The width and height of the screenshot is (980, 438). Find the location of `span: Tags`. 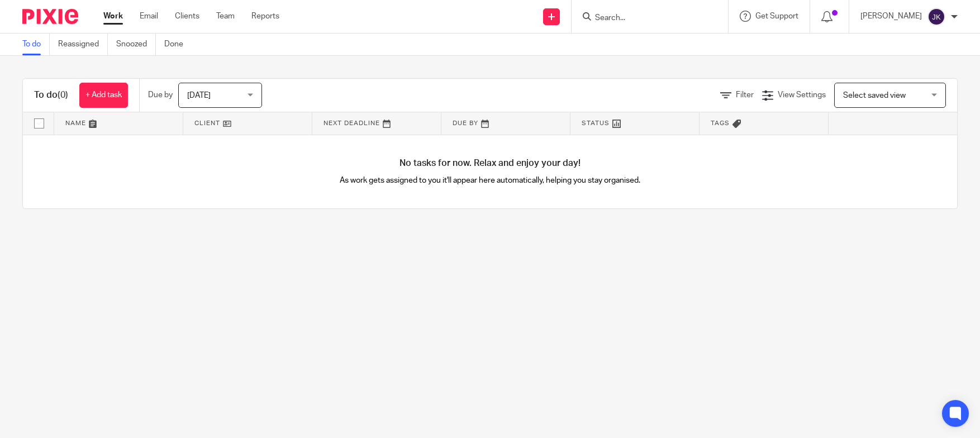

span: Tags is located at coordinates (720, 123).